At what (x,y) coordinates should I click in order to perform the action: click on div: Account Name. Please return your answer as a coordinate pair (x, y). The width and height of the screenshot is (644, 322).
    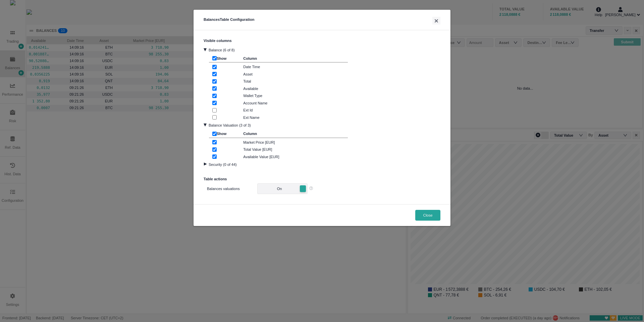
    Looking at the image, I should click on (291, 103).